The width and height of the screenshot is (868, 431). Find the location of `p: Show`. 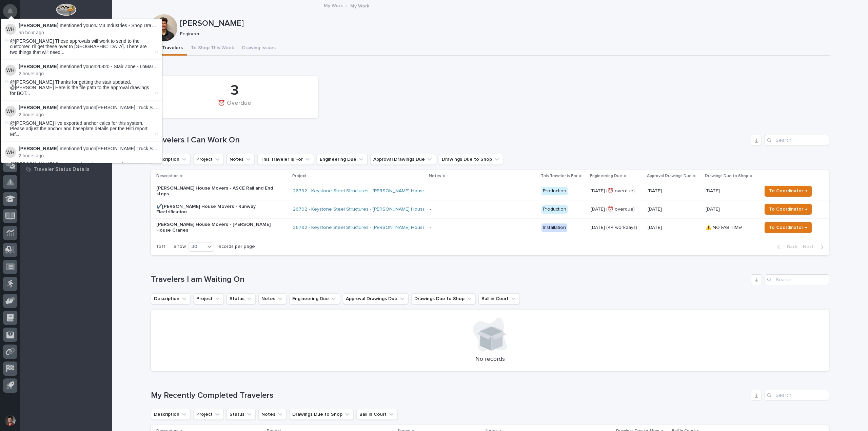

p: Show is located at coordinates (179, 246).